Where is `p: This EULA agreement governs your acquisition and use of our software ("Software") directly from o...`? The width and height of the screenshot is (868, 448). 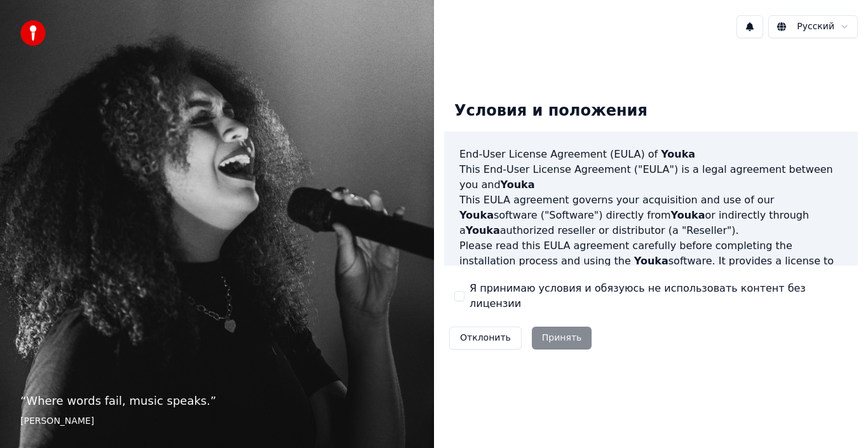 p: This EULA agreement governs your acquisition and use of our software ("Software") directly from o... is located at coordinates (650, 215).